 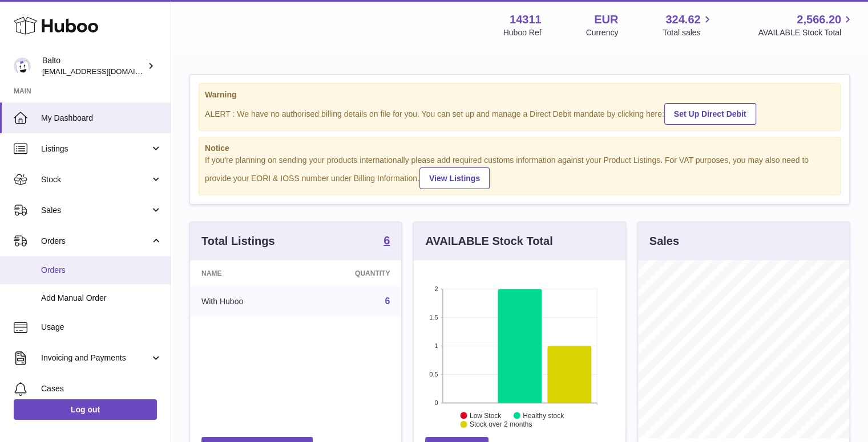 What do you see at coordinates (436, 289) in the screenshot?
I see `text: 2` at bounding box center [436, 289].